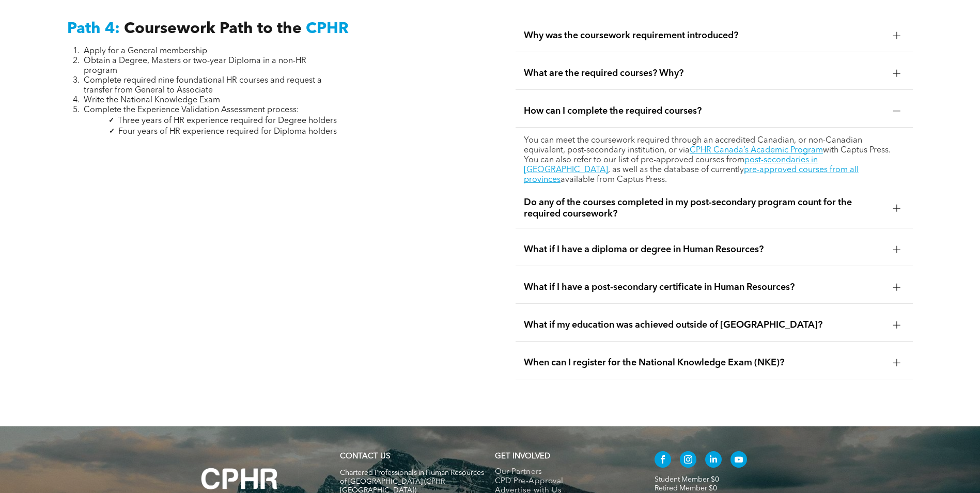  Describe the element at coordinates (704, 363) in the screenshot. I see `span: When can I register for the National Knowledge Exam (NKE)?` at that location.